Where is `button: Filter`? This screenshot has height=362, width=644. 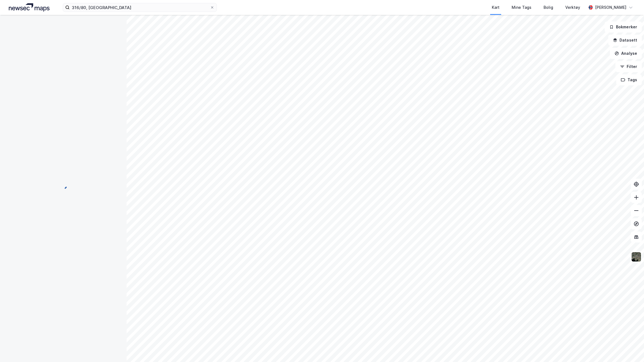
button: Filter is located at coordinates (629, 67).